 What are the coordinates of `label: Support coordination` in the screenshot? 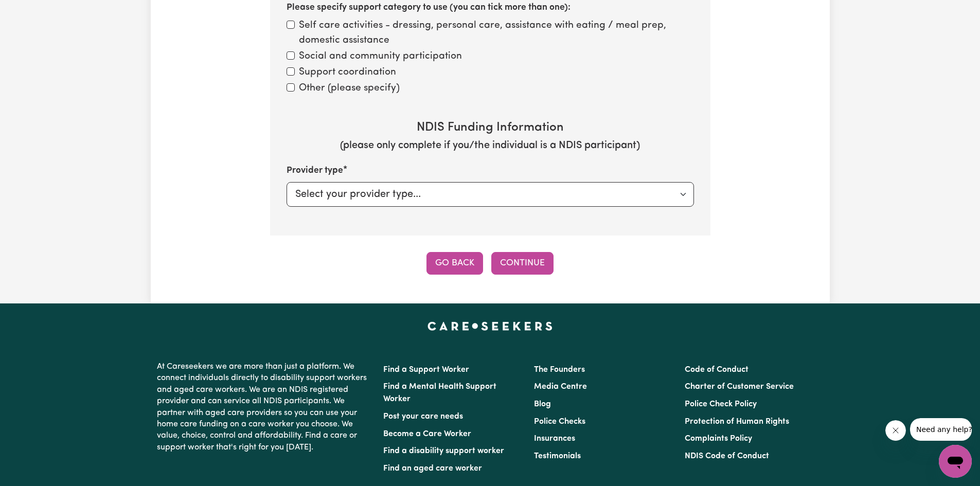 It's located at (348, 72).